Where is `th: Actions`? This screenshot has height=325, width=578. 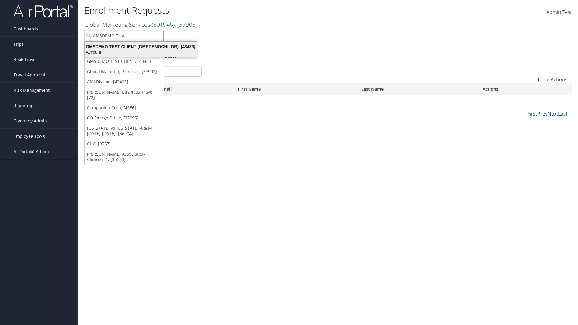 th: Actions is located at coordinates (525, 89).